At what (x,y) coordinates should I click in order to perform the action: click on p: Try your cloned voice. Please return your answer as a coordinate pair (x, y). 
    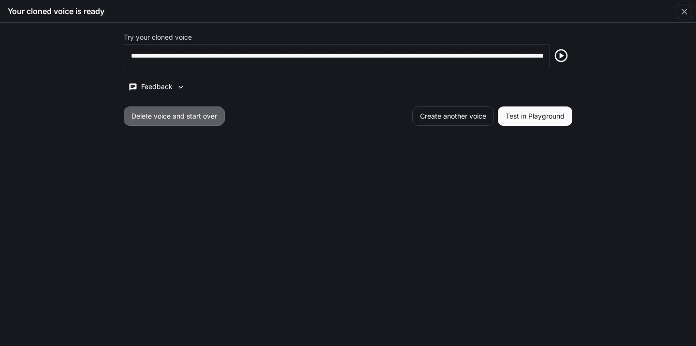
    Looking at the image, I should click on (158, 37).